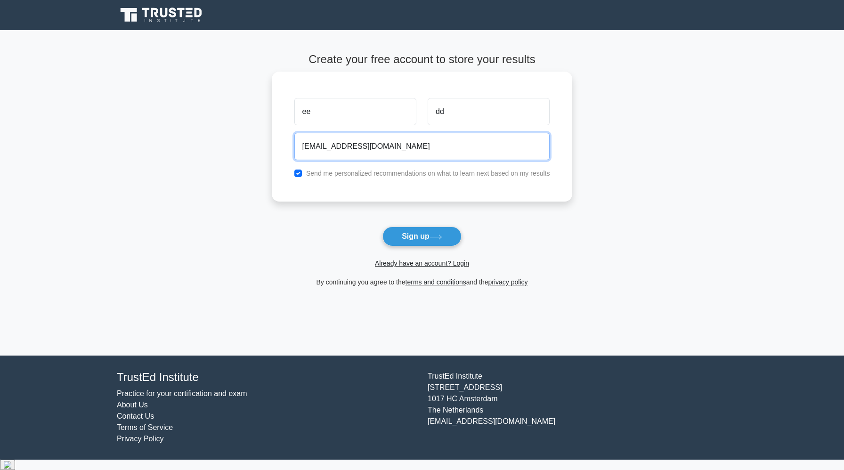  What do you see at coordinates (436, 282) in the screenshot?
I see `a: terms and conditions` at bounding box center [436, 282].